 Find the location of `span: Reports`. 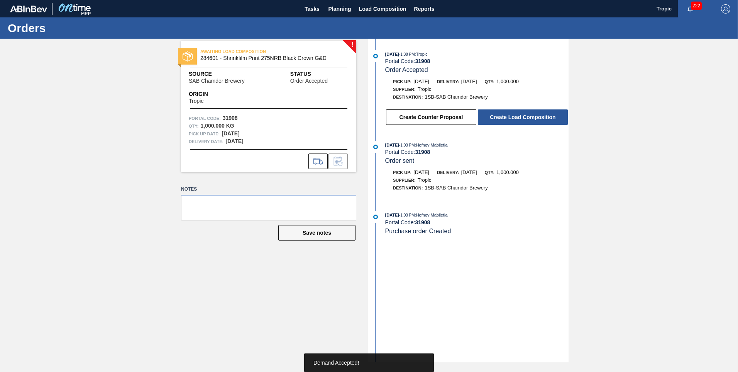

span: Reports is located at coordinates (424, 9).